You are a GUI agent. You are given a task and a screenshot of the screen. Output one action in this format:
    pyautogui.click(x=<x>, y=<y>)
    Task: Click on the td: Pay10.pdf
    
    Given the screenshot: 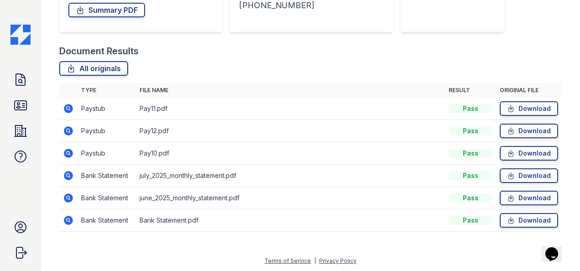 What is the action you would take?
    pyautogui.click(x=290, y=153)
    